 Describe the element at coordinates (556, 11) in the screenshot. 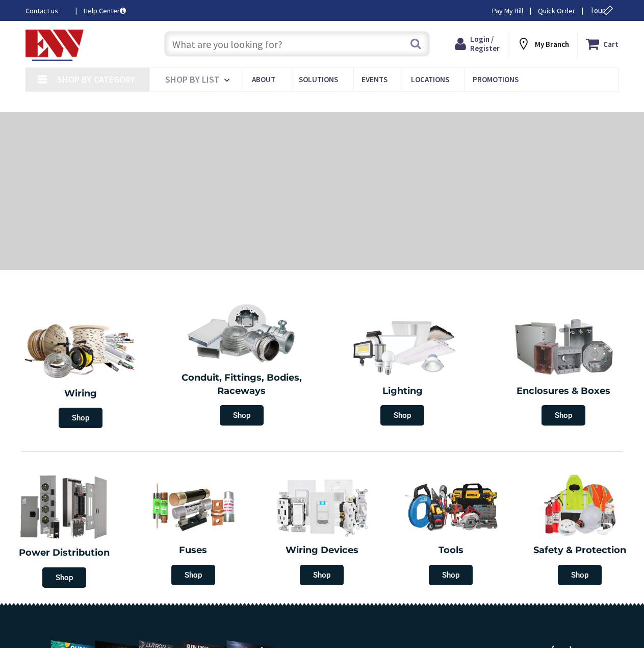

I see `a: Quick Order` at that location.